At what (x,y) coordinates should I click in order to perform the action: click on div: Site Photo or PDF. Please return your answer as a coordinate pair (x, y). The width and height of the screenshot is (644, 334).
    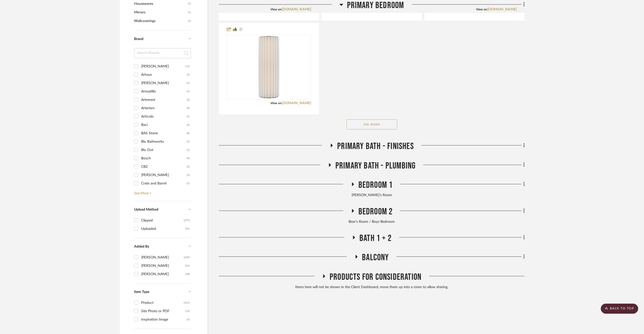
    Looking at the image, I should click on (163, 311).